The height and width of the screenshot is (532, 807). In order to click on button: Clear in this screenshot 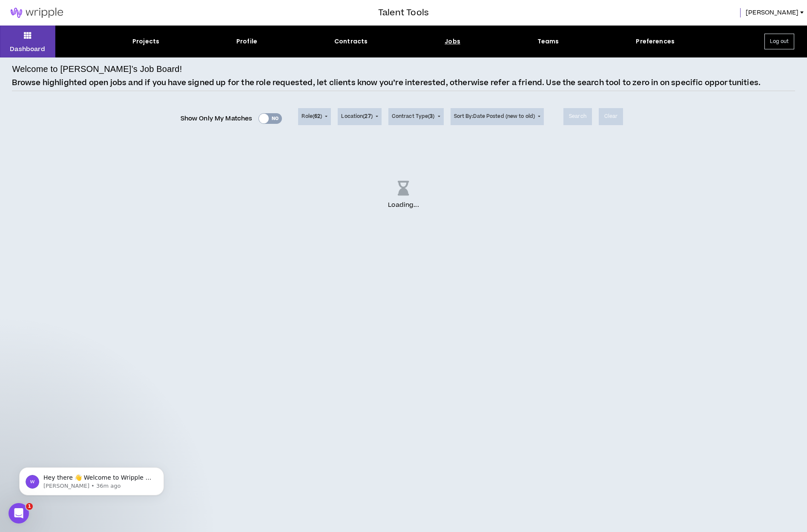, I will do `click(611, 117)`.